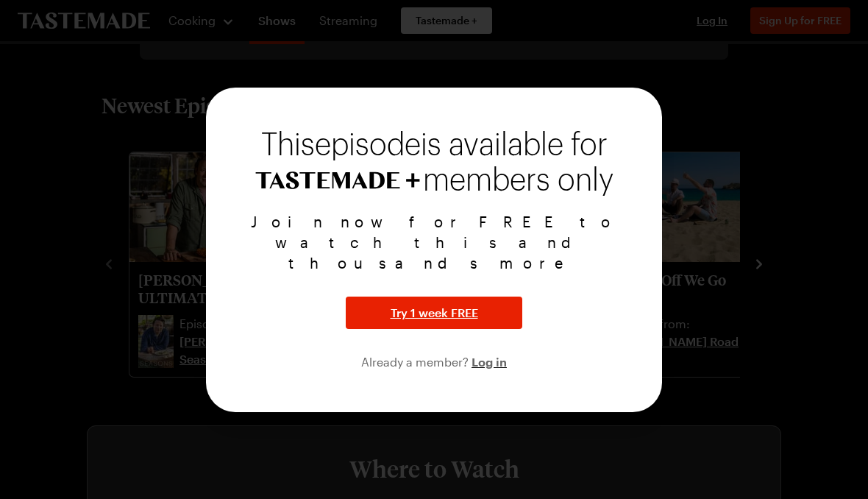  What do you see at coordinates (518, 180) in the screenshot?
I see `span: members only` at bounding box center [518, 180].